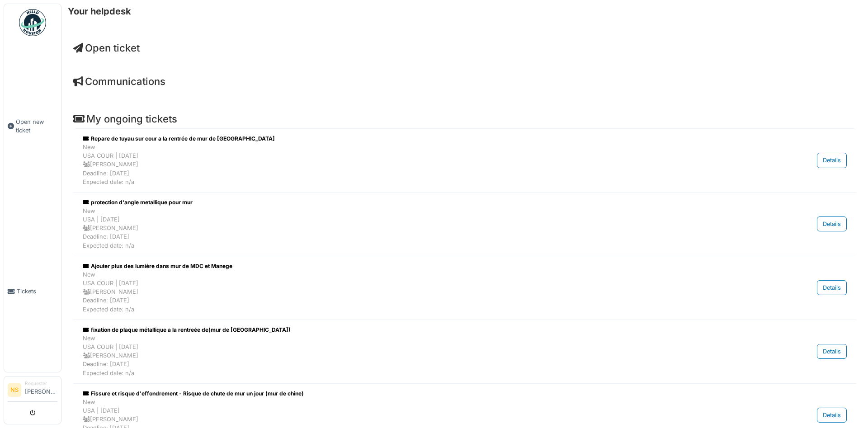 The width and height of the screenshot is (868, 428). I want to click on h6: Your helpdesk, so click(100, 12).